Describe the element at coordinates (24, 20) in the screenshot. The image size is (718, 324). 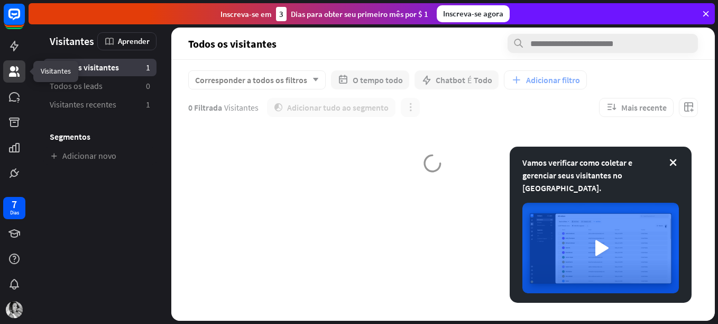
I see `button: Abra o widget de bate-papo do LiveChat` at that location.